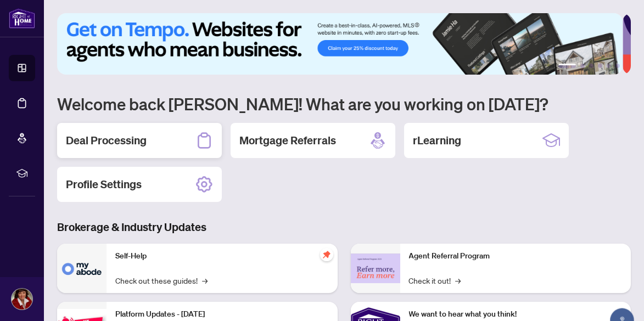 The width and height of the screenshot is (644, 321). I want to click on img: Agent Referral Program, so click(375, 268).